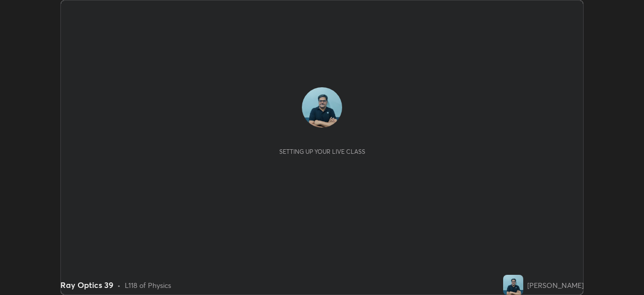 The image size is (644, 295). Describe the element at coordinates (86, 285) in the screenshot. I see `div: Ray Optics 39` at that location.